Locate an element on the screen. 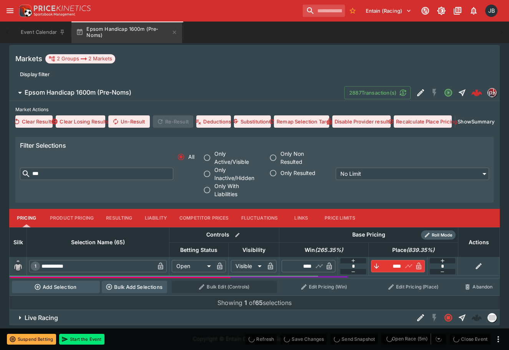 This screenshot has height=350, width=509. th: Silk is located at coordinates (18, 242).